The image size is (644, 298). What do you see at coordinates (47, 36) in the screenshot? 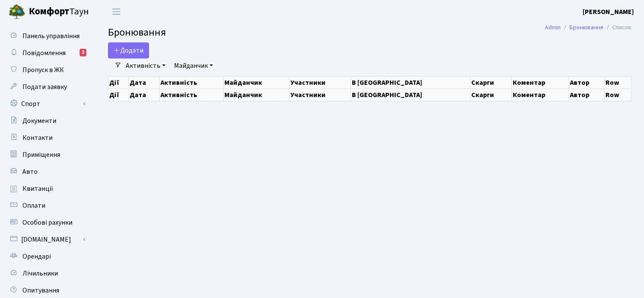
I see `a: Панель управління` at bounding box center [47, 36].